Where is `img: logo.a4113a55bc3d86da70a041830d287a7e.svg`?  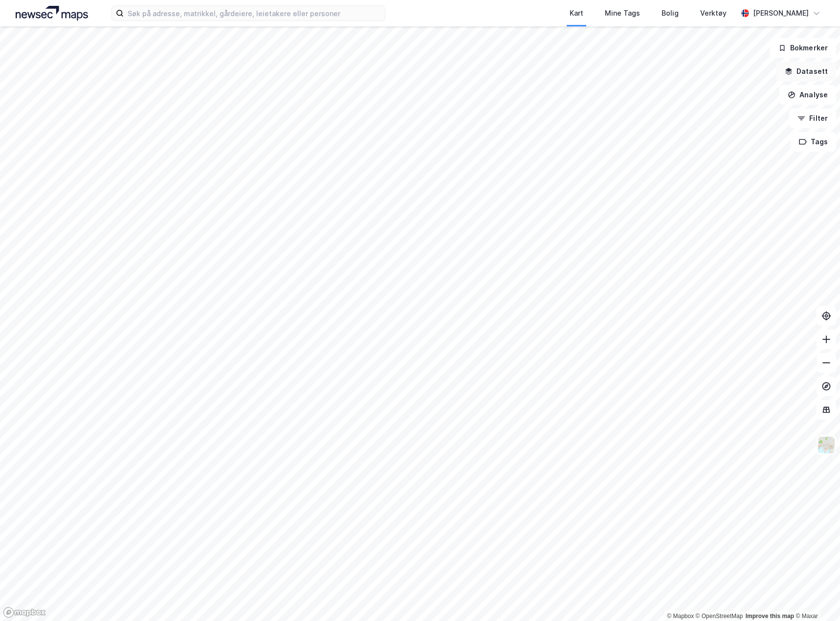
img: logo.a4113a55bc3d86da70a041830d287a7e.svg is located at coordinates (52, 13).